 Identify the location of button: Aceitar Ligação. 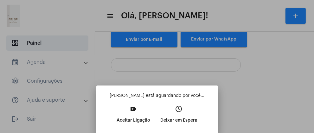
(134, 117).